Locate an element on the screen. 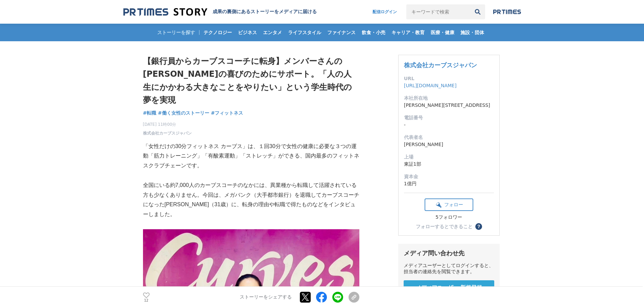 Image resolution: width=644 pixels, height=308 pixels. span: #働く女性のストーリー is located at coordinates (184, 113).